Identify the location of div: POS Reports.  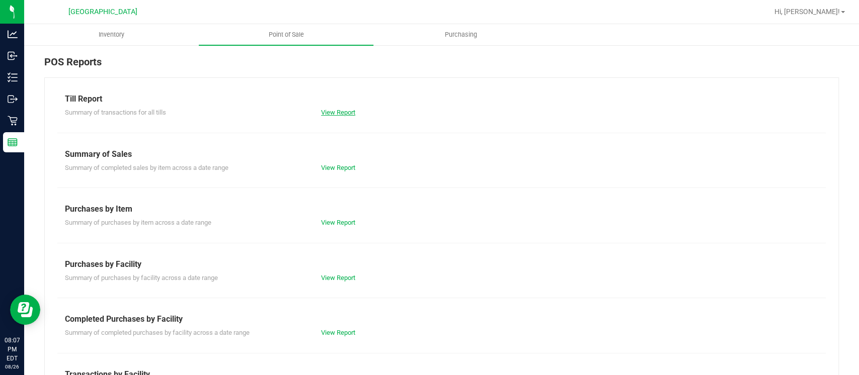
(441, 66).